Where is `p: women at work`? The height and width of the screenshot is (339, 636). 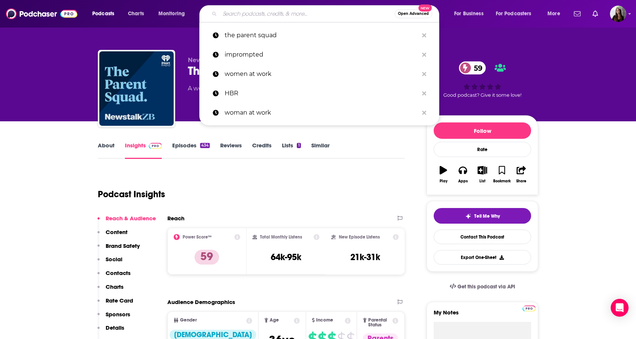
p: women at work is located at coordinates (321, 74).